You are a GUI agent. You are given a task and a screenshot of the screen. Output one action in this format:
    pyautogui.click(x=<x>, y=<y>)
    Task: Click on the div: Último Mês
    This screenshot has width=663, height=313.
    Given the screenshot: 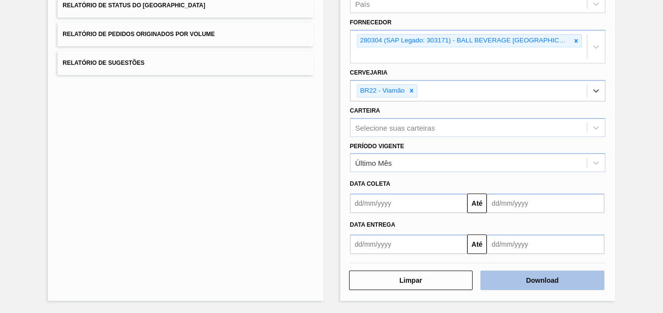 What is the action you would take?
    pyautogui.click(x=373, y=163)
    